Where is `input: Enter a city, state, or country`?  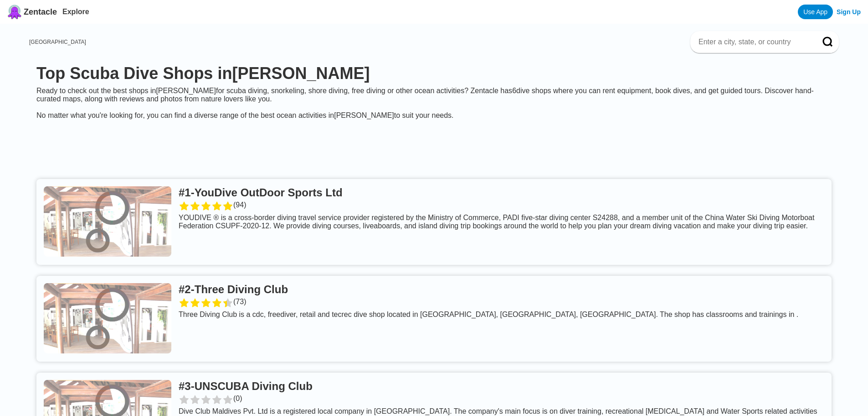 input: Enter a city, state, or country is located at coordinates (753, 42).